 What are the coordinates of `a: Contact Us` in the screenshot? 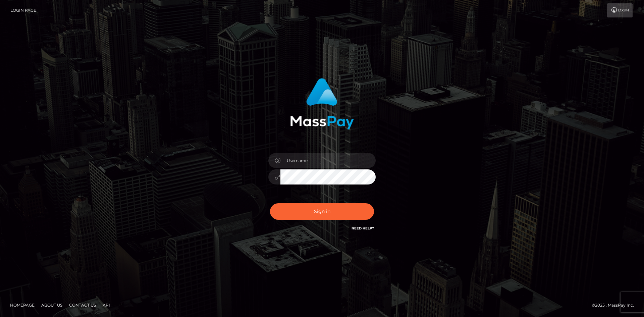 It's located at (83, 305).